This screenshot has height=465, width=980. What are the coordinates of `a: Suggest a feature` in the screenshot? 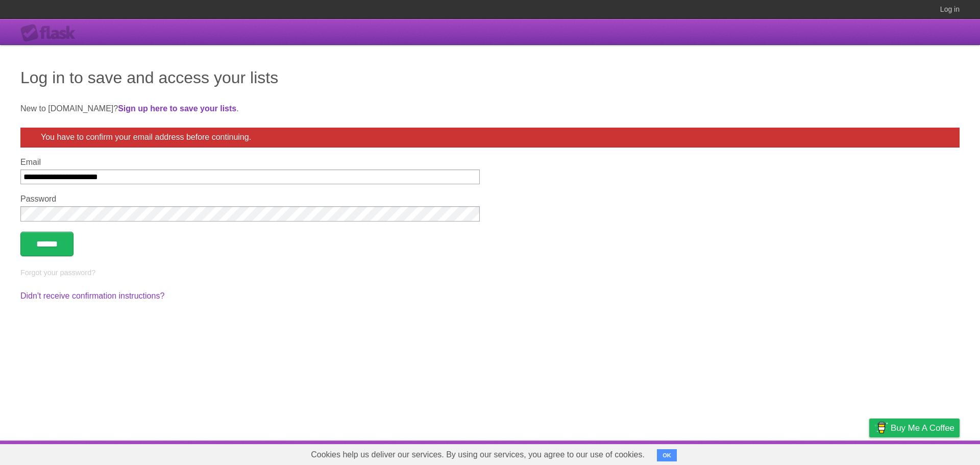 It's located at (927, 453).